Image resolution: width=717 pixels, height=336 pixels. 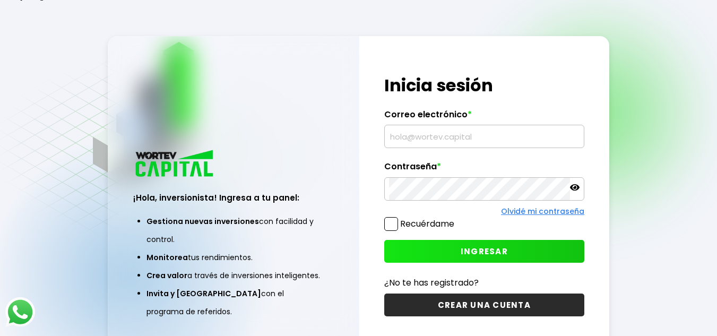 What do you see at coordinates (484, 169) in the screenshot?
I see `label: Contraseña` at bounding box center [484, 169].